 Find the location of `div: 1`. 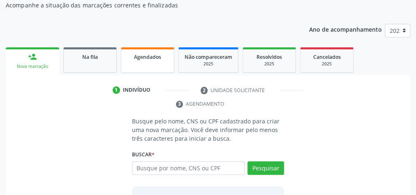

div: 1 is located at coordinates (116, 90).